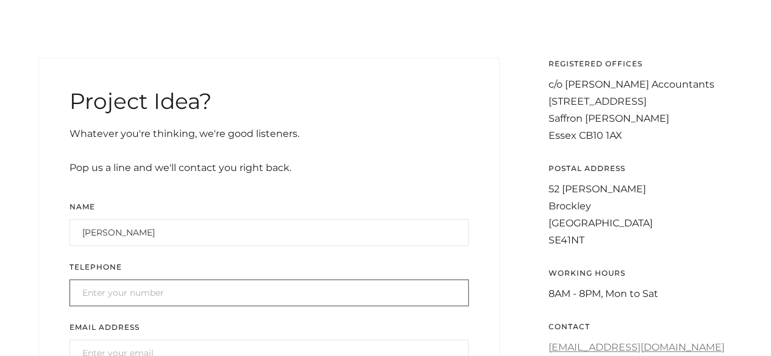 Image resolution: width=771 pixels, height=356 pixels. What do you see at coordinates (269, 328) in the screenshot?
I see `label: Email Address` at bounding box center [269, 328].